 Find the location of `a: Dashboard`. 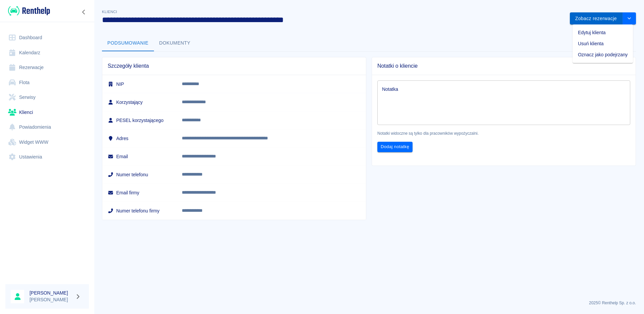

a: Dashboard is located at coordinates (47, 37).